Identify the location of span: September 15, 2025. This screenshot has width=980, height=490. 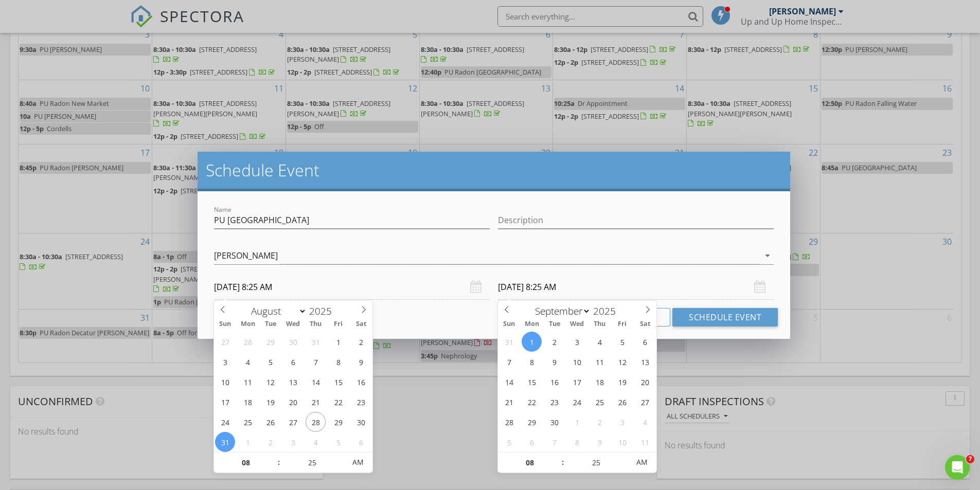
(532, 381).